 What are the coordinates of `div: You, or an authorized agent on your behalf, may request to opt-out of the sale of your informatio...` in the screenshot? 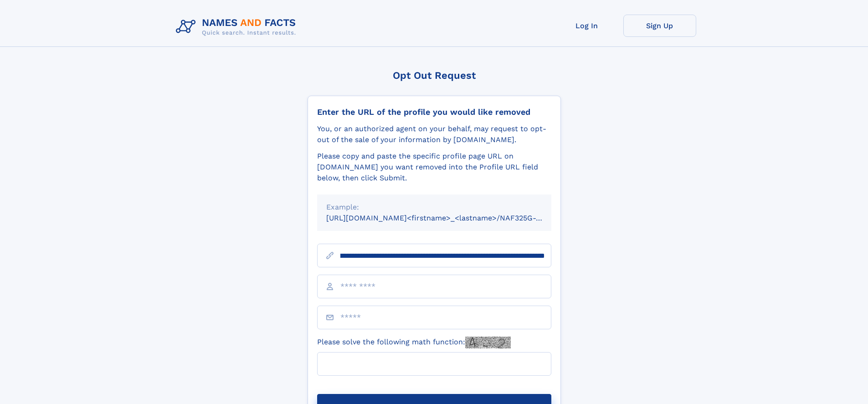 It's located at (434, 134).